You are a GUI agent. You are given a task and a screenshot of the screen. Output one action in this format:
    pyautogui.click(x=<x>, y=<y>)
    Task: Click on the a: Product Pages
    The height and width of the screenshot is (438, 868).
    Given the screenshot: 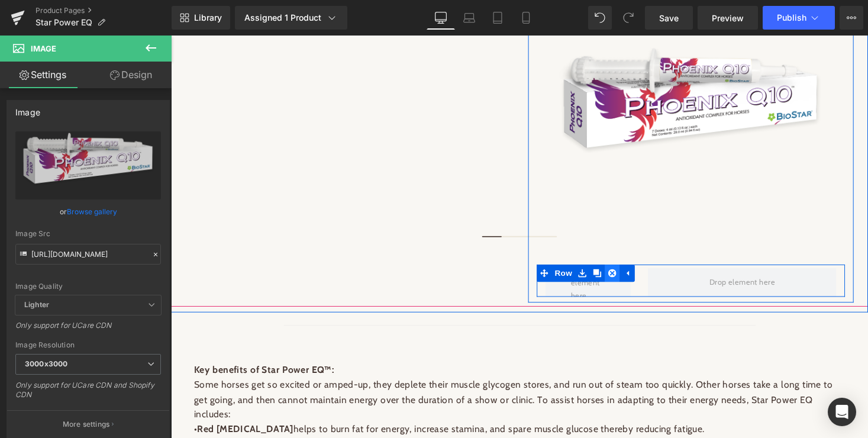 What is the action you would take?
    pyautogui.click(x=104, y=11)
    